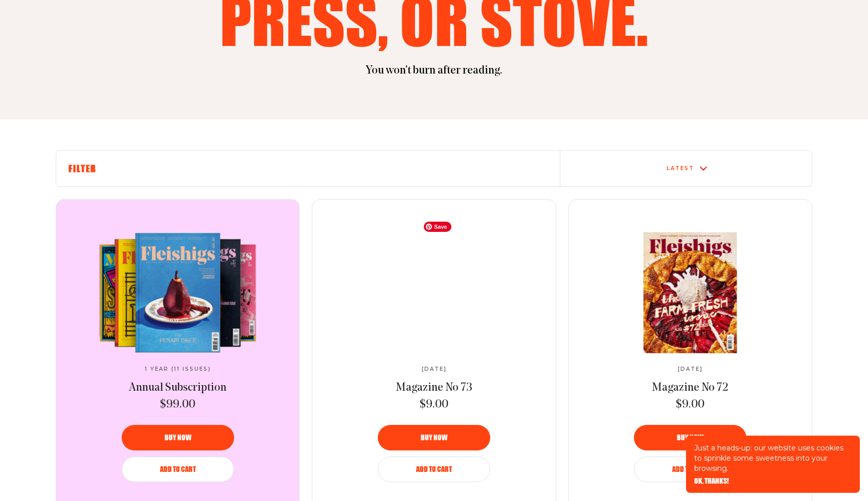 The width and height of the screenshot is (868, 501). Describe the element at coordinates (178, 388) in the screenshot. I see `span: Annual Subscription` at that location.